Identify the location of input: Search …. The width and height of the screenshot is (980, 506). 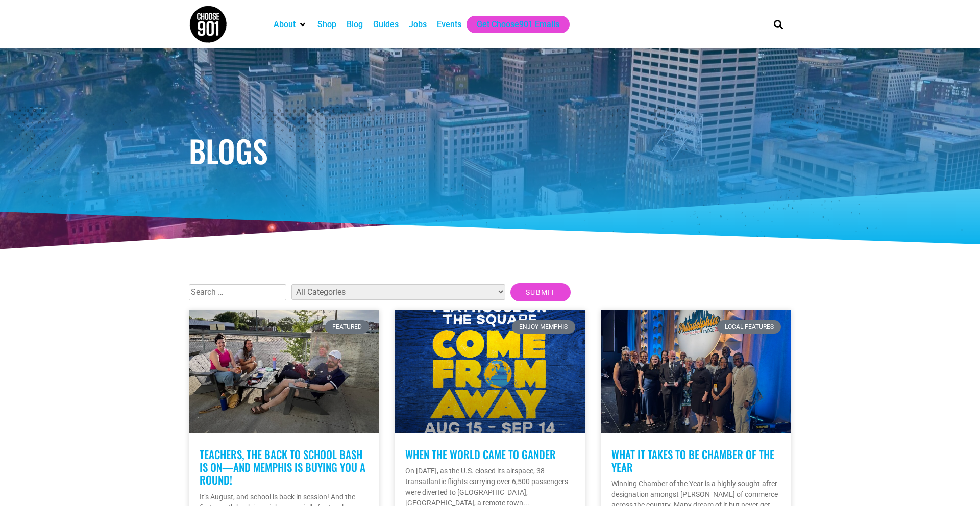
(238, 292).